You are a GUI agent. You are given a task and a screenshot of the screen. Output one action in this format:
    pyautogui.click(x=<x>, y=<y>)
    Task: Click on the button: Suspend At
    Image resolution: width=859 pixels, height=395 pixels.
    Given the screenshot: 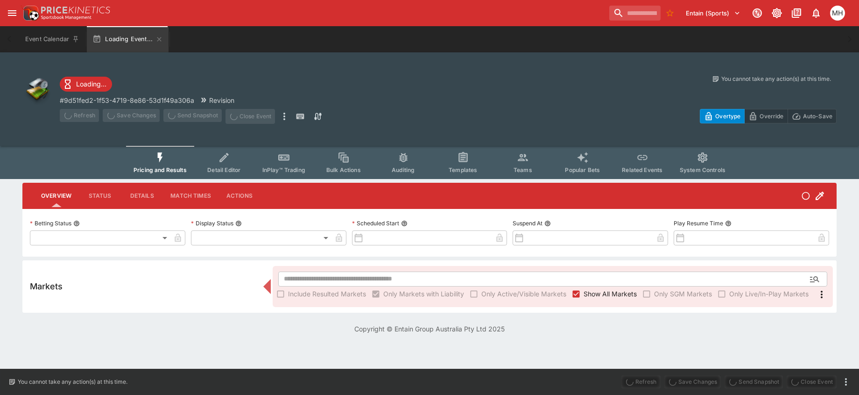 What is the action you would take?
    pyautogui.click(x=548, y=223)
    